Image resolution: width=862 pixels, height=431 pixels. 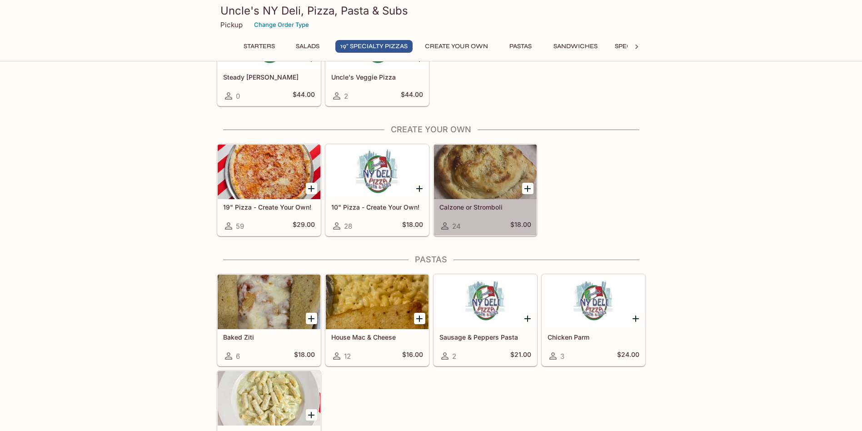 I want to click on button: Change Order Type, so click(x=281, y=25).